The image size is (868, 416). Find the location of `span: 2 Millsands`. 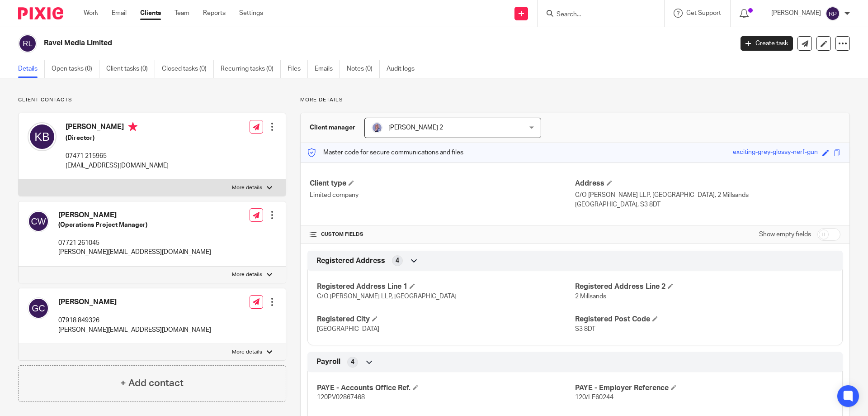

span: 2 Millsands is located at coordinates (591, 297).